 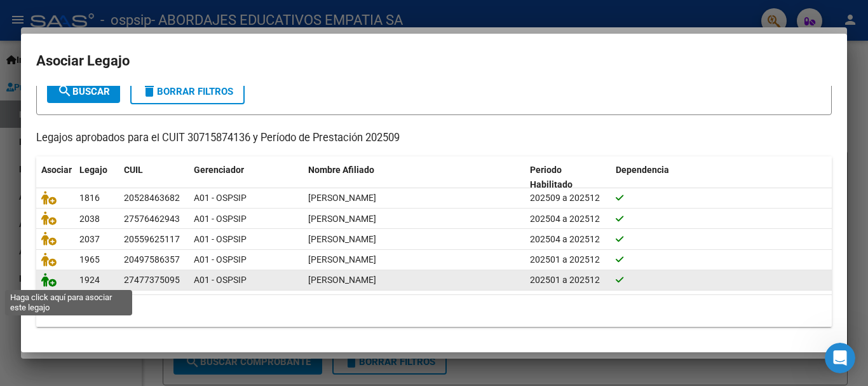 What do you see at coordinates (83, 92) in the screenshot?
I see `span: Buscar` at bounding box center [83, 92].